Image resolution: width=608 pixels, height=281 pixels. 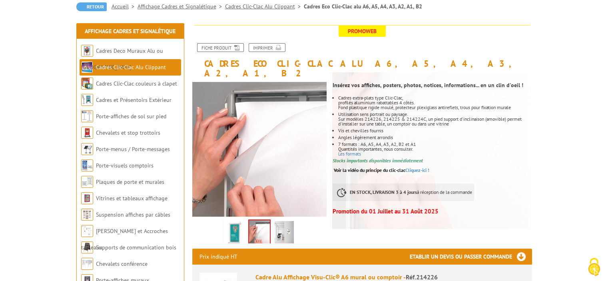 I want to click on a: Imprimer, so click(x=267, y=48).